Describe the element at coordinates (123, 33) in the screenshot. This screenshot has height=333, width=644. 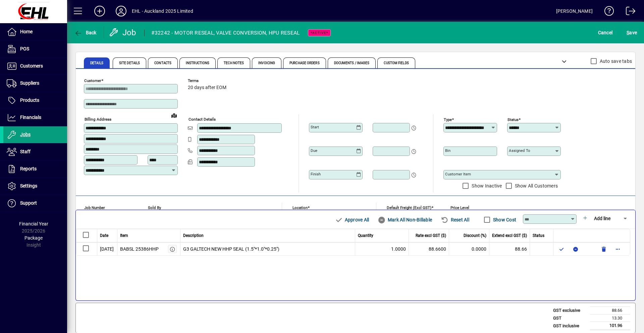
I see `div: Job` at that location.